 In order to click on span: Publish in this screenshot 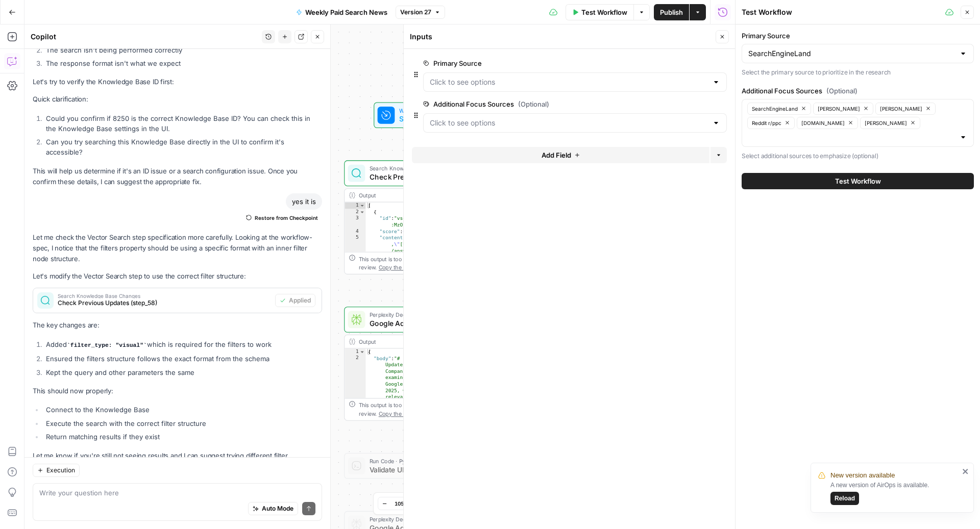, I will do `click(671, 13)`.